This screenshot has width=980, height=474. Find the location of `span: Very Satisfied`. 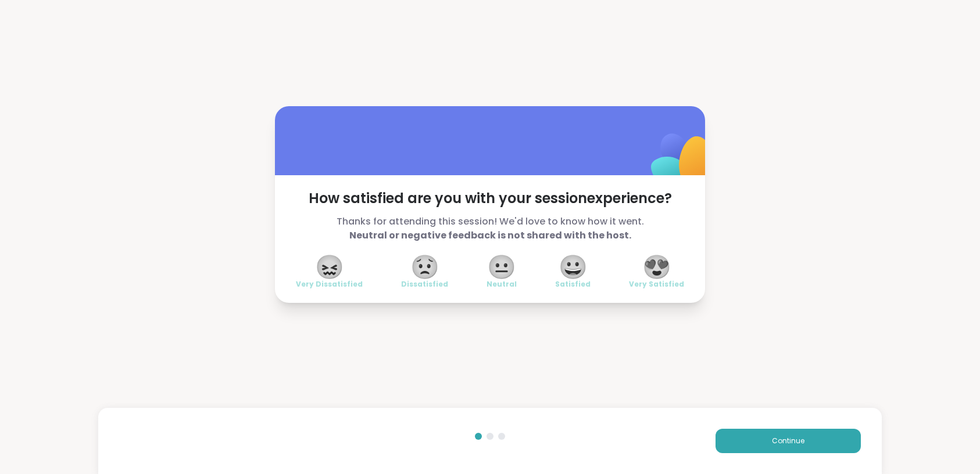

span: Very Satisfied is located at coordinates (656, 285).